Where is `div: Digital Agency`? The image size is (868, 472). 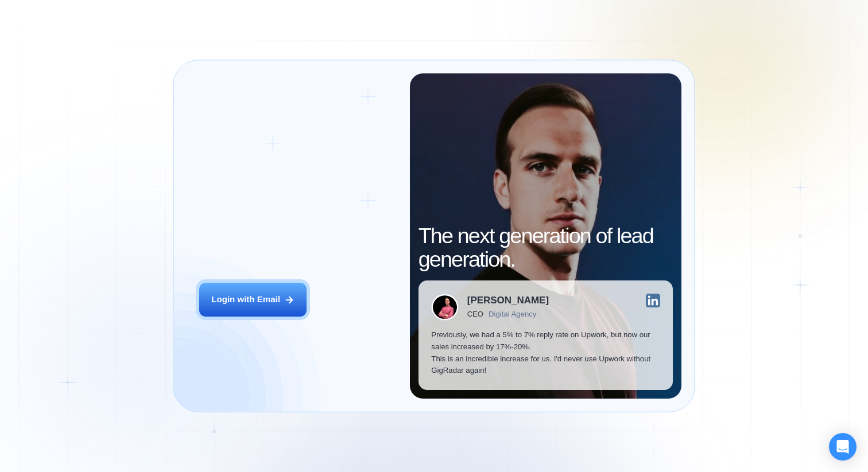
div: Digital Agency is located at coordinates (512, 314).